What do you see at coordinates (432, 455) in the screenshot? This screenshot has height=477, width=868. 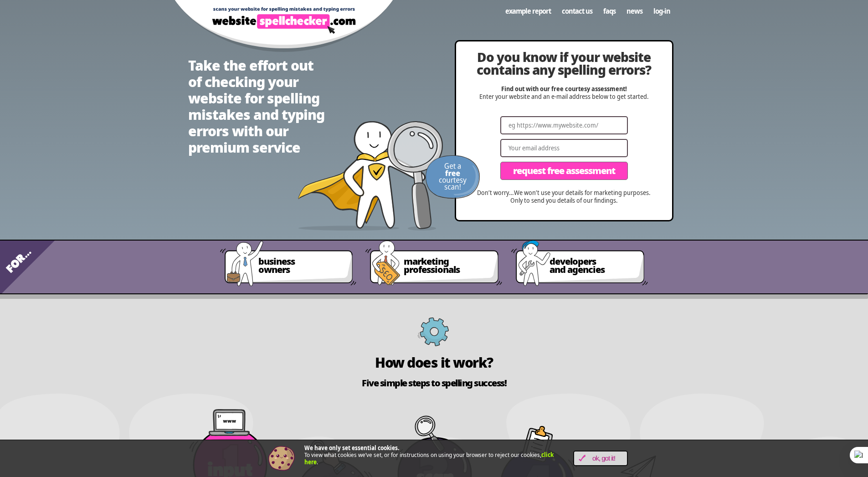 I see `p: To view what cookies we’ve set, or for instructions on using your browser to reject our cookies, .` at bounding box center [432, 455].